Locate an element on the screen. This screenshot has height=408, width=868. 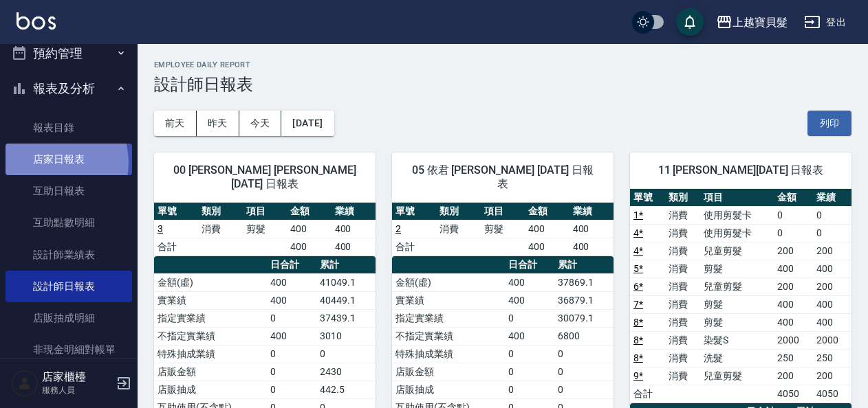
a: 互助點數明細 is located at coordinates (69, 223).